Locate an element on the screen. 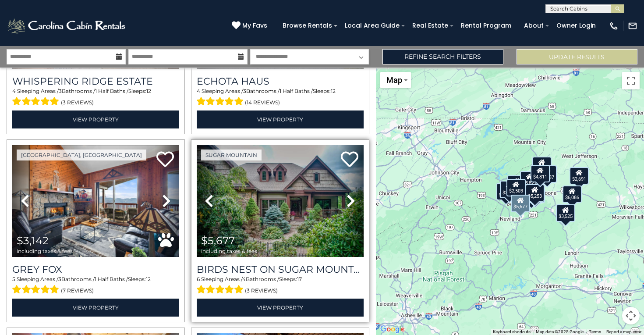  a: Birds Nest On Sugar Mountain is located at coordinates (280, 269).